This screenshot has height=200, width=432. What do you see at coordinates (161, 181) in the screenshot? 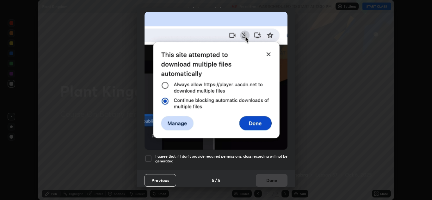
I see `button: Previous` at bounding box center [161, 181].